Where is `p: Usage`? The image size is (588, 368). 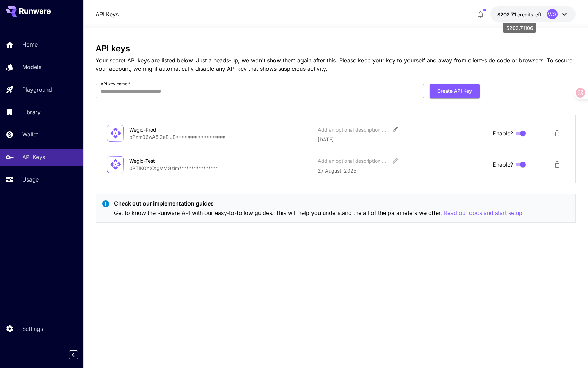
p: Usage is located at coordinates (30, 180).